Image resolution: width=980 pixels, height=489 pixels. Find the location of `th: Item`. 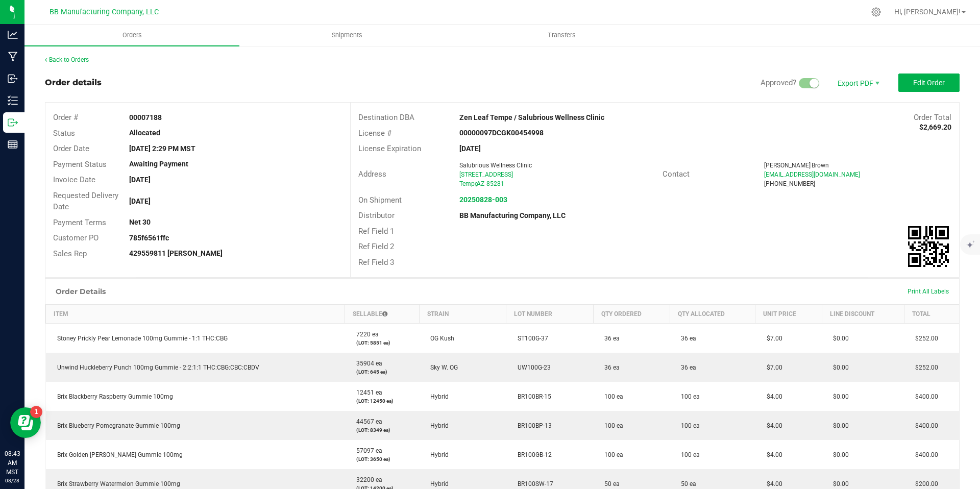

th: Item is located at coordinates (196, 314).